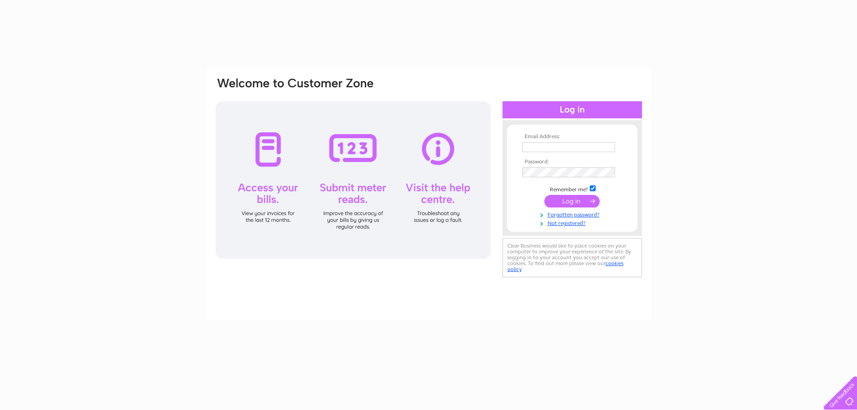 The height and width of the screenshot is (410, 857). Describe the element at coordinates (572, 162) in the screenshot. I see `th: Password:` at that location.